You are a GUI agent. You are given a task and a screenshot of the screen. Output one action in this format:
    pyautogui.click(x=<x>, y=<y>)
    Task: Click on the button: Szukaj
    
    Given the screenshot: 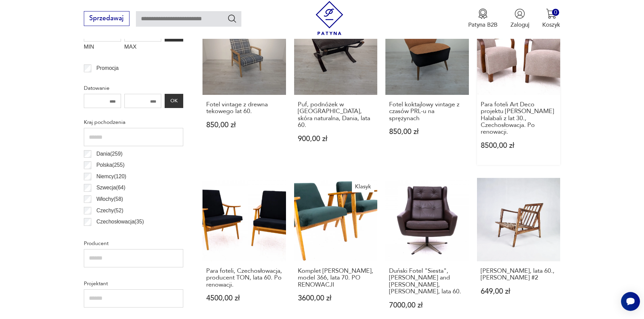 What is the action you would take?
    pyautogui.click(x=232, y=18)
    